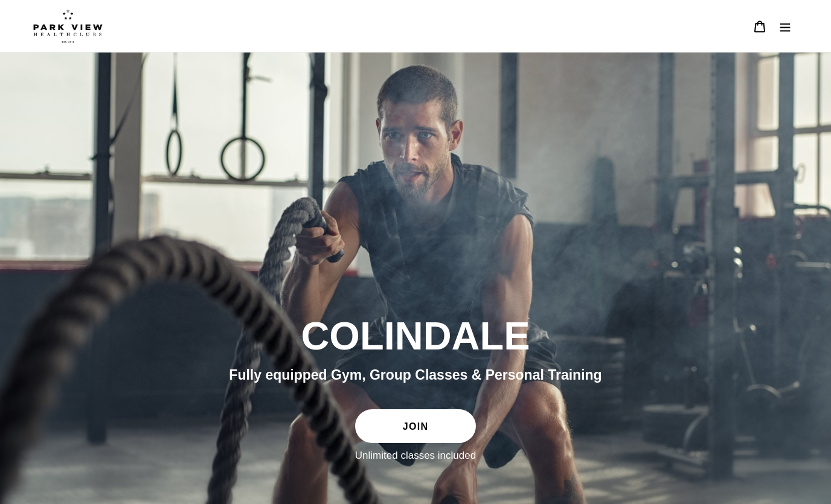  I want to click on button: Menu, so click(785, 26).